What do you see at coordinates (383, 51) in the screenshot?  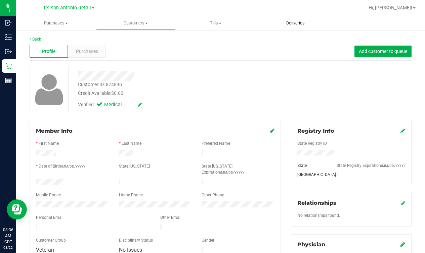 I see `button: Add customer to queue` at bounding box center [383, 51].